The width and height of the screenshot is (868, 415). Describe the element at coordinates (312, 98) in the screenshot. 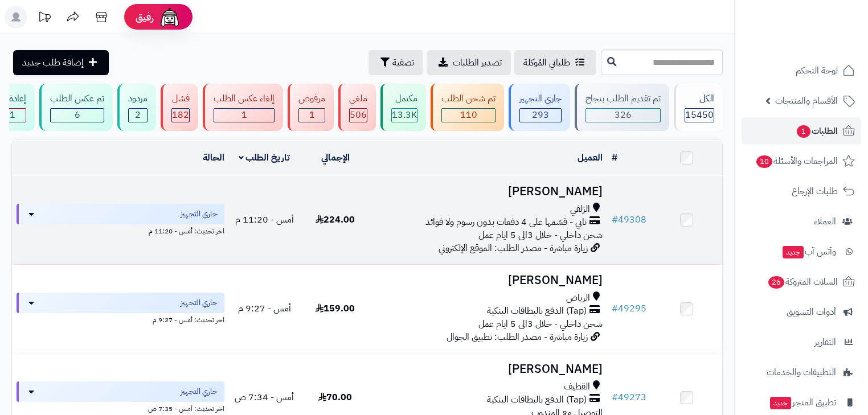

I see `div: مرفوض` at that location.